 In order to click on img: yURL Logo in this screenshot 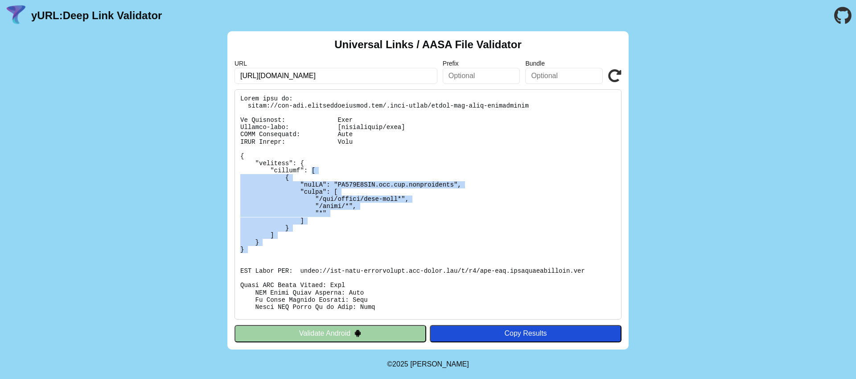, I will do `click(16, 16)`.